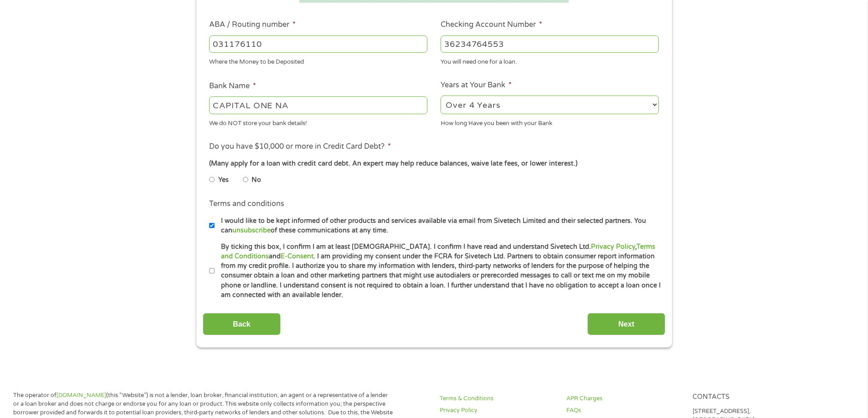 This screenshot has width=868, height=418. Describe the element at coordinates (318, 61) in the screenshot. I see `div: Where the Money to be Deposited` at that location.